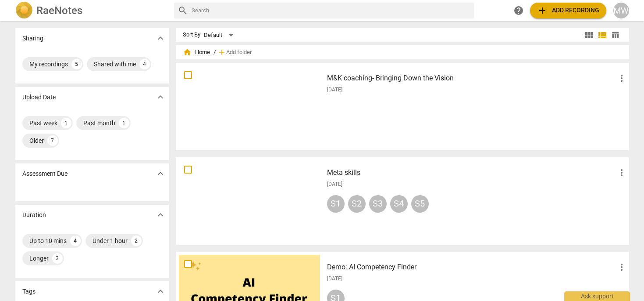 This screenshot has height=301, width=644. I want to click on div: Shared with me, so click(115, 64).